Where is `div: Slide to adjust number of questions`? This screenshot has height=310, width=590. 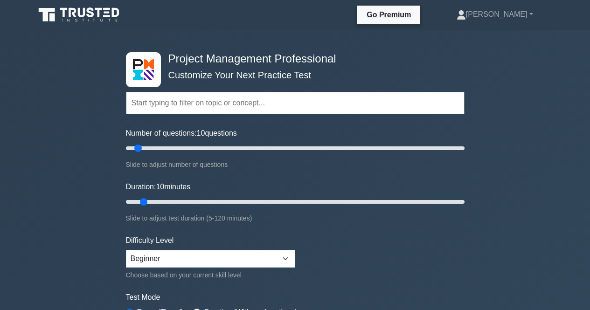 div: Slide to adjust number of questions is located at coordinates (295, 165).